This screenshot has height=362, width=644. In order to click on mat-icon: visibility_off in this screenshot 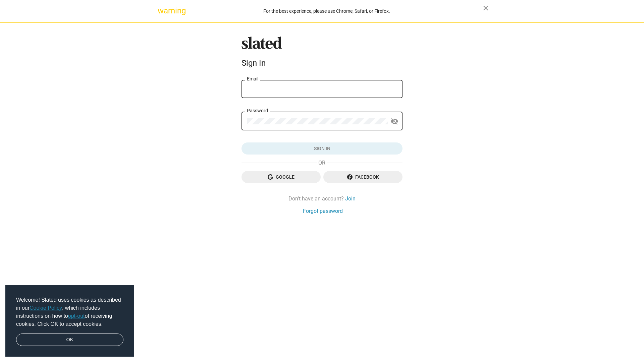, I will do `click(394, 121)`.